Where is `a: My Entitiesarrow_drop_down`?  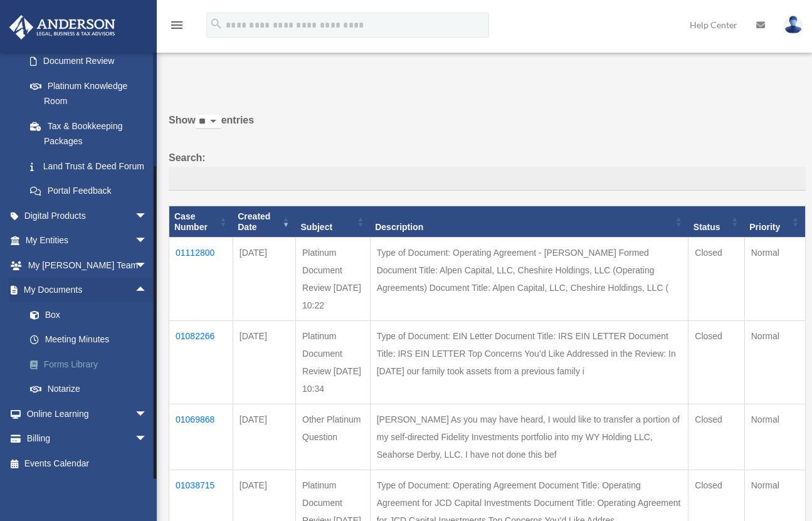 a: My Entitiesarrow_drop_down is located at coordinates (87, 240).